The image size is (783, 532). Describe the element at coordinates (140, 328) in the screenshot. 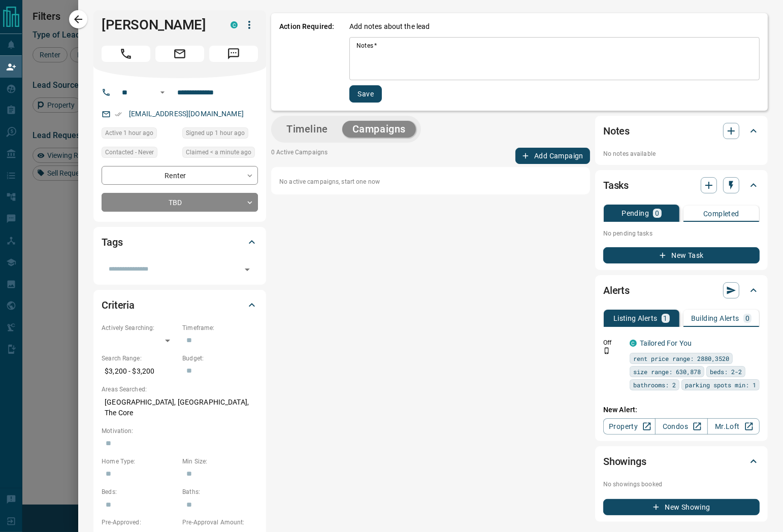

I see `p: Actively Searching:` at that location.